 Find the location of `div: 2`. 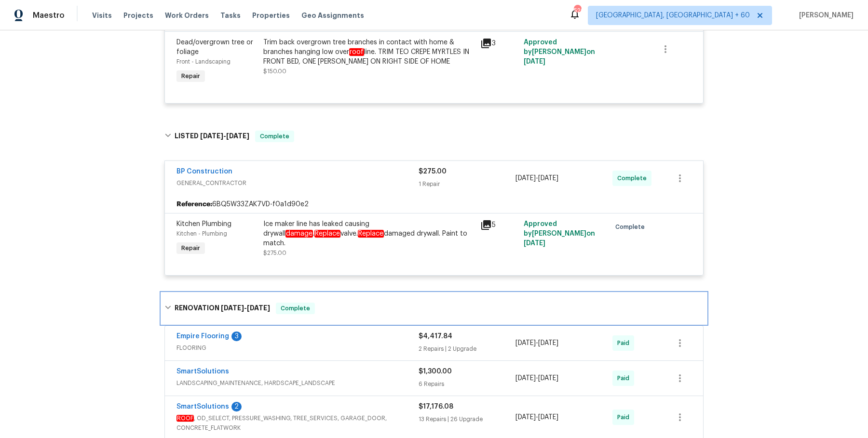

div: 2 is located at coordinates (236, 407).